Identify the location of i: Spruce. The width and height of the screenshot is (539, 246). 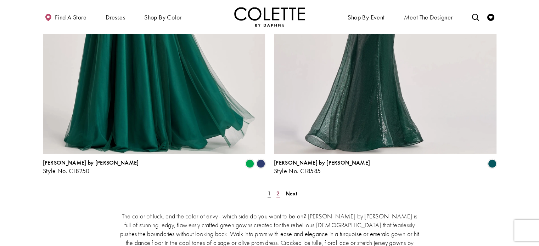
(492, 164).